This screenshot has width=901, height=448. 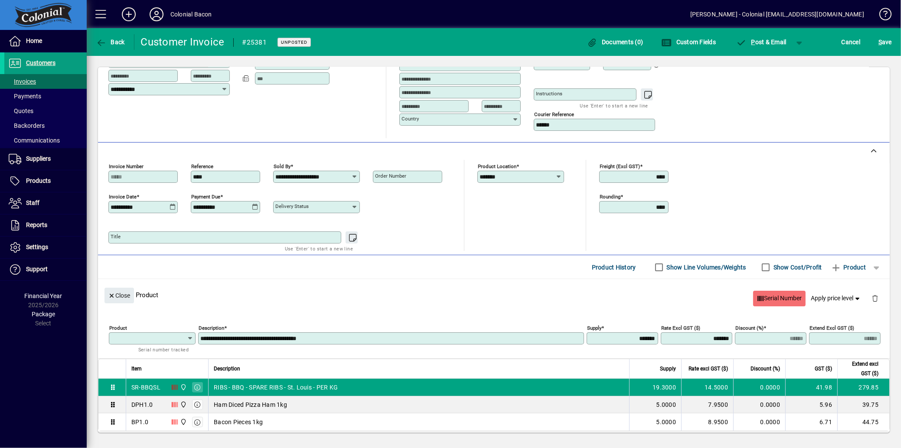 I want to click on span: Payments, so click(x=25, y=96).